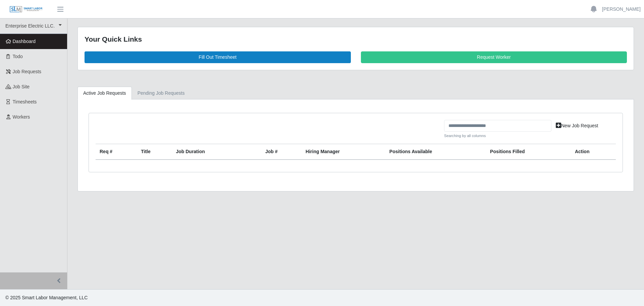 This screenshot has width=644, height=306. What do you see at coordinates (356, 39) in the screenshot?
I see `div: Your Quick Links` at bounding box center [356, 39].